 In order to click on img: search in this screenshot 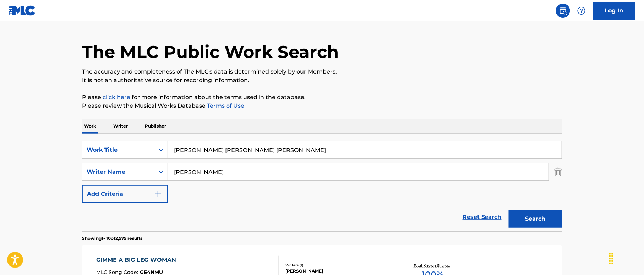, I will do `click(563, 11)`.